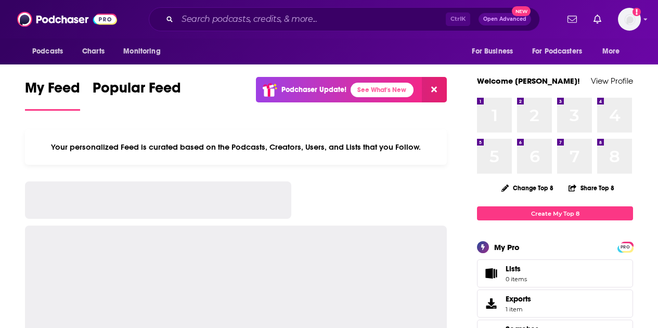  What do you see at coordinates (636, 12) in the screenshot?
I see `svg: Add a profile image` at bounding box center [636, 12].